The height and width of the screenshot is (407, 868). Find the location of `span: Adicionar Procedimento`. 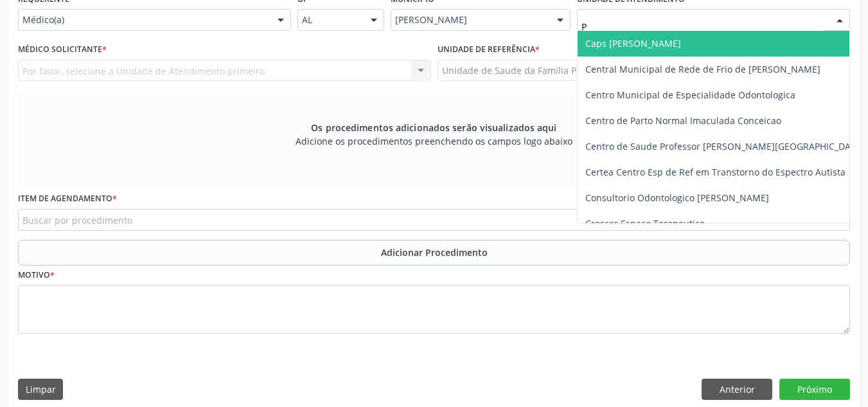

span: Adicionar Procedimento is located at coordinates (434, 252).